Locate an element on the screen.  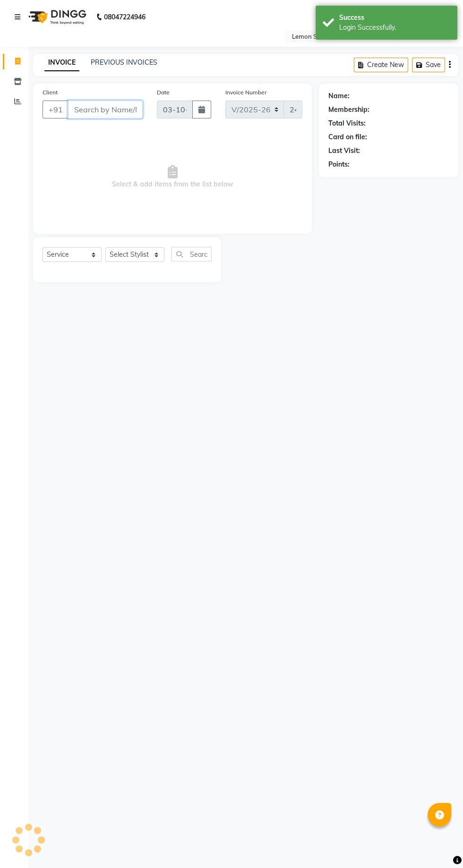
div: Login Successfully. is located at coordinates (395, 28).